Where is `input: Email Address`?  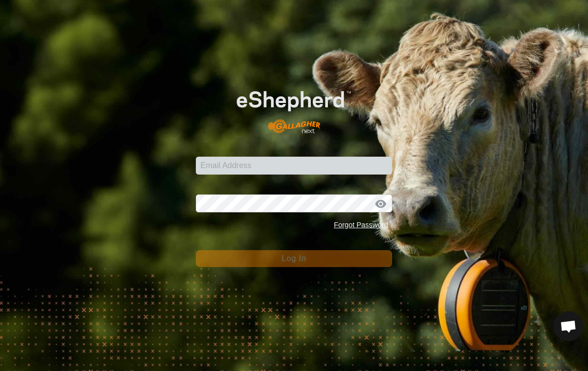 input: Email Address is located at coordinates (293, 166).